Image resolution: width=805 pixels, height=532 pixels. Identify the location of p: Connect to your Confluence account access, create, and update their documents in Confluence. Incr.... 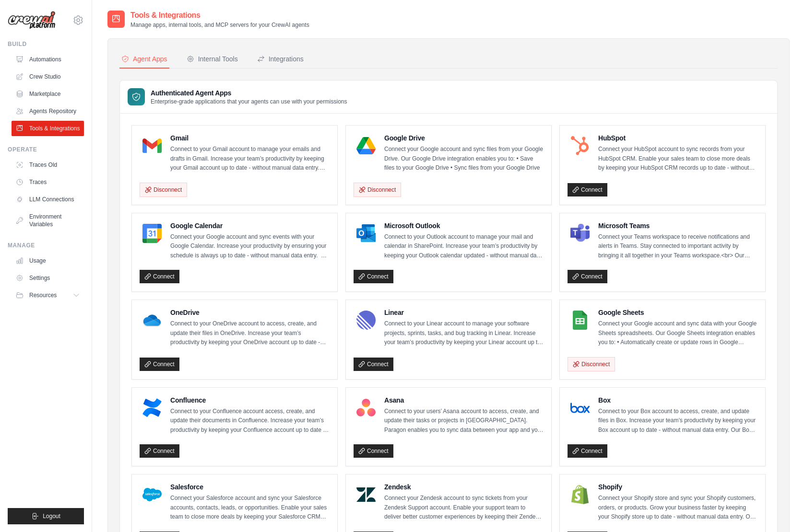
(250, 421).